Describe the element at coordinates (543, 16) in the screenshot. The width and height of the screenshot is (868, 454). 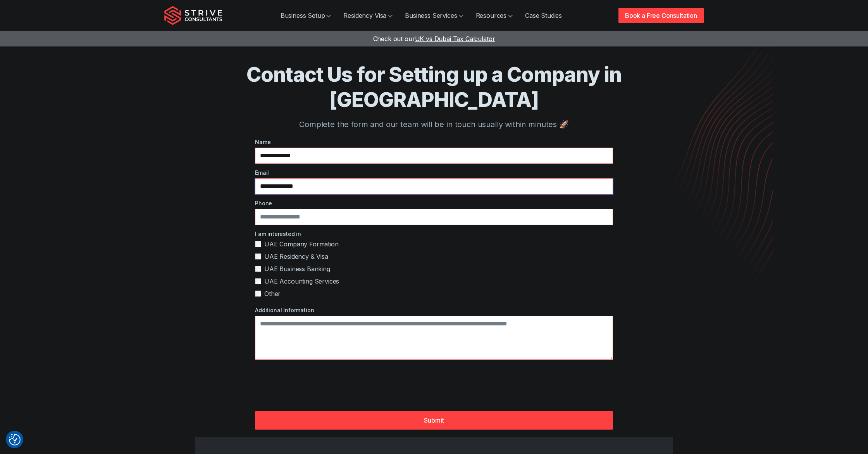
I see `a: Case Studies` at that location.